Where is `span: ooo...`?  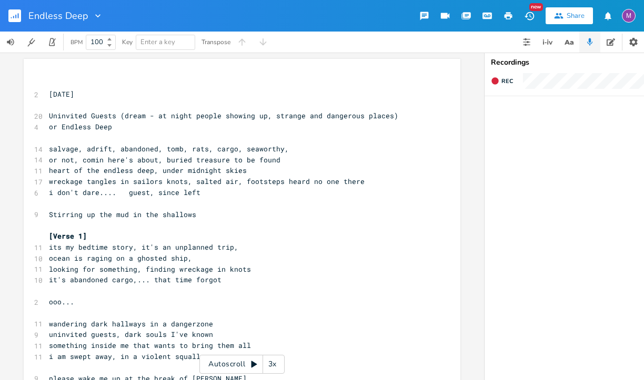
span: ooo... is located at coordinates (62, 302).